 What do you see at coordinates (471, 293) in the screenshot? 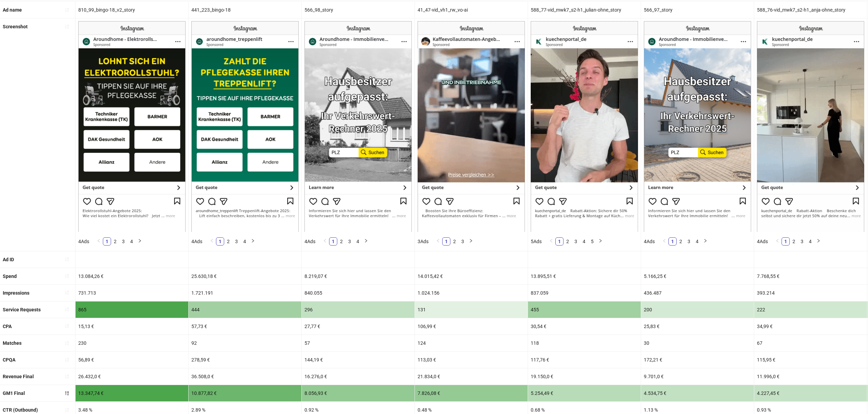
I see `div: 1.024.156` at bounding box center [471, 293].